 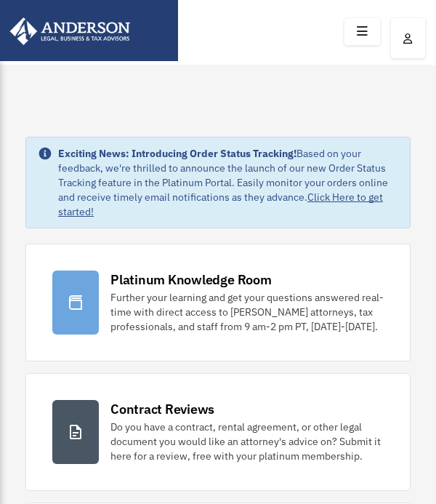 What do you see at coordinates (218, 432) in the screenshot?
I see `a: Contract Reviews Do you have a contract, rental agreement, or other legal document you would like...` at bounding box center [218, 432].